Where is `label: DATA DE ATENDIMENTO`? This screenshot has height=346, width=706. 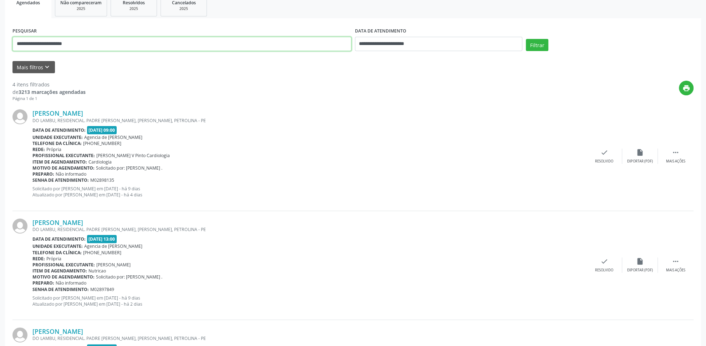
label: DATA DE ATENDIMENTO is located at coordinates (380, 31).